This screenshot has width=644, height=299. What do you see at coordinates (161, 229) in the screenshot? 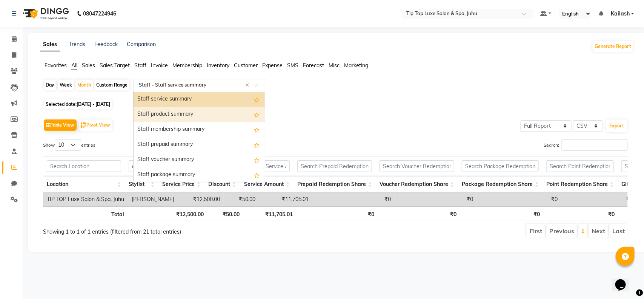
I see `div: Showing 1 to 1 of 1 entries (filtered from 21 total entries)` at bounding box center [161, 229].